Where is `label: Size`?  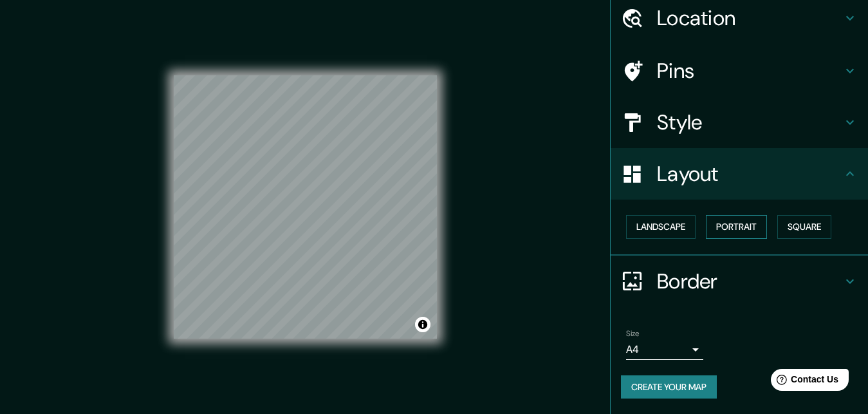
label: Size is located at coordinates (632, 333).